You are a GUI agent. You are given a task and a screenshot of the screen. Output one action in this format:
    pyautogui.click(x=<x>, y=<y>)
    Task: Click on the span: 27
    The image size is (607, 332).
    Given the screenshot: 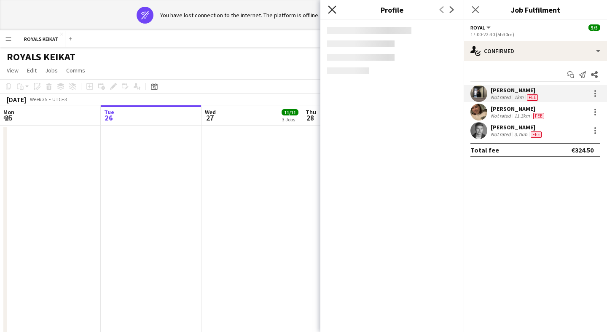 What is the action you would take?
    pyautogui.click(x=210, y=118)
    